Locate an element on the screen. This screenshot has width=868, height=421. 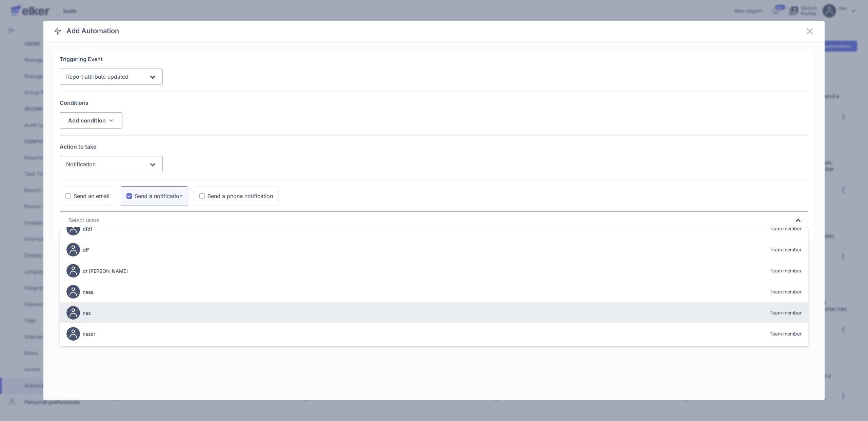
div: Add condition is located at coordinates (87, 121).